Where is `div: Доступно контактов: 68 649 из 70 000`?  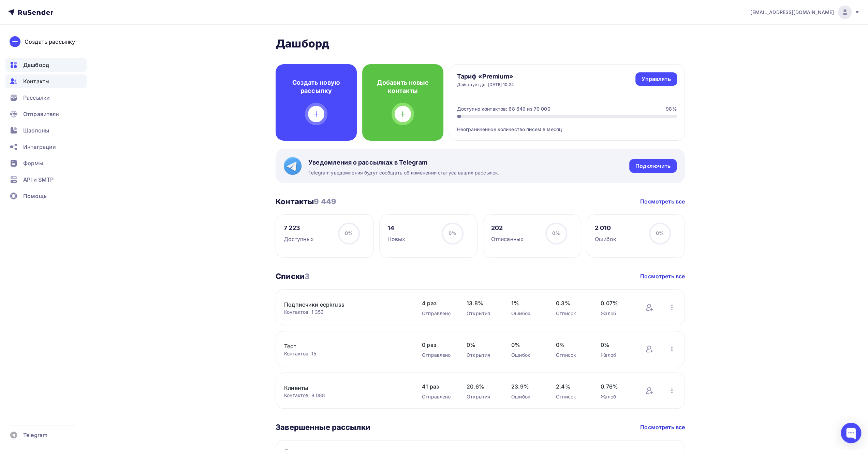
div: Доступно контактов: 68 649 из 70 000 is located at coordinates (504, 109).